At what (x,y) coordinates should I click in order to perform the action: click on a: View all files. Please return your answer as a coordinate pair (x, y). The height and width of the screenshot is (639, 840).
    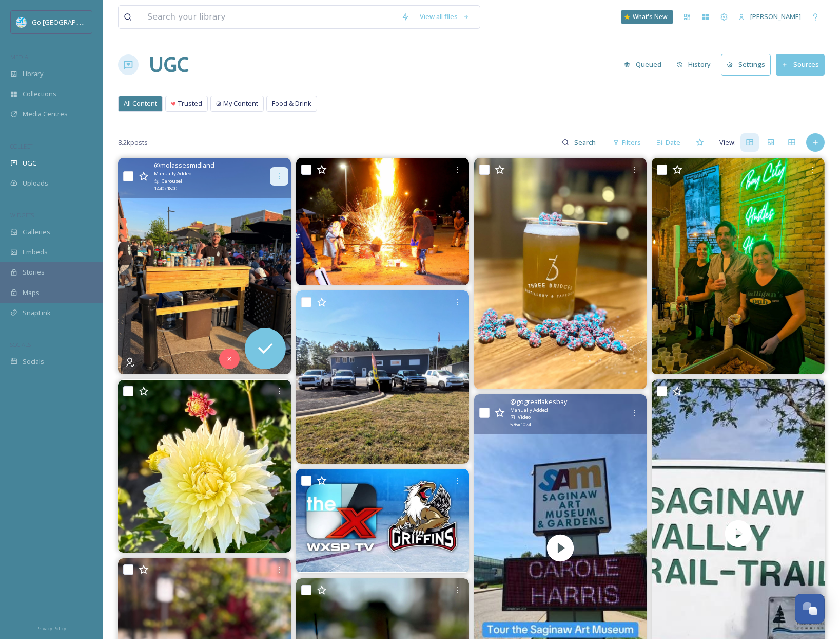
    Looking at the image, I should click on (444, 17).